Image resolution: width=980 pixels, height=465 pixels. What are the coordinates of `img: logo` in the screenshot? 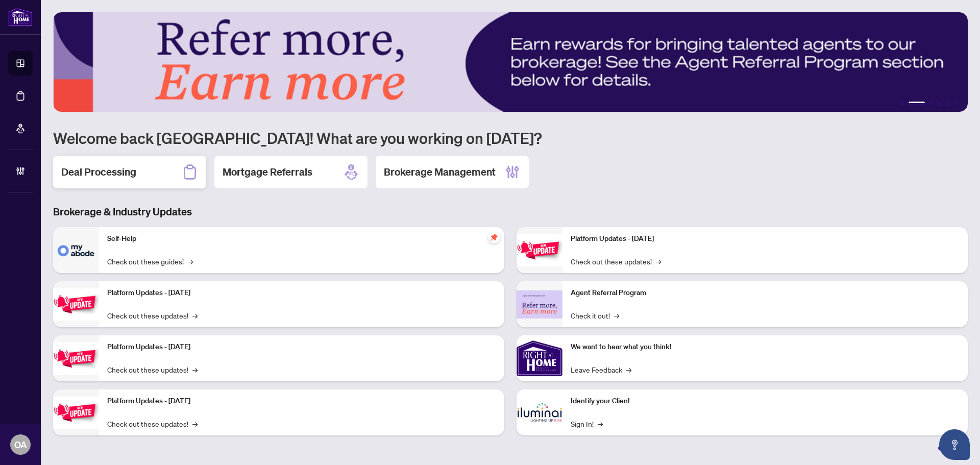 It's located at (21, 17).